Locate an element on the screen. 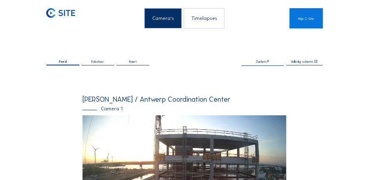 This screenshot has width=369, height=180. div: Volledig scherm is located at coordinates (302, 61).